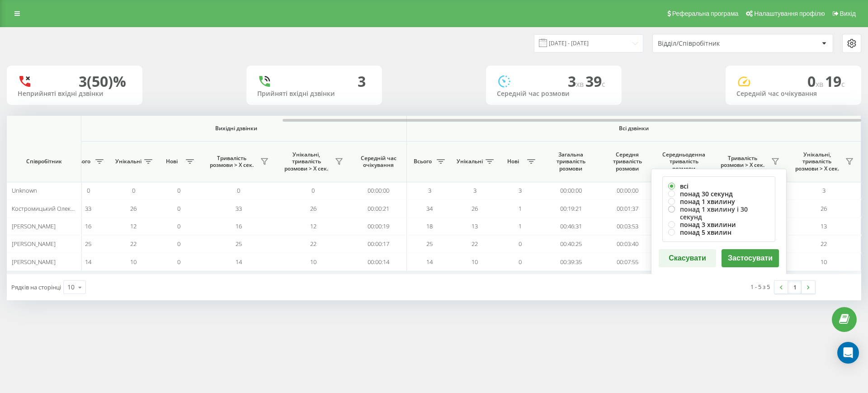  Describe the element at coordinates (719, 194) in the screenshot. I see `label: понад 30 секунд` at that location.